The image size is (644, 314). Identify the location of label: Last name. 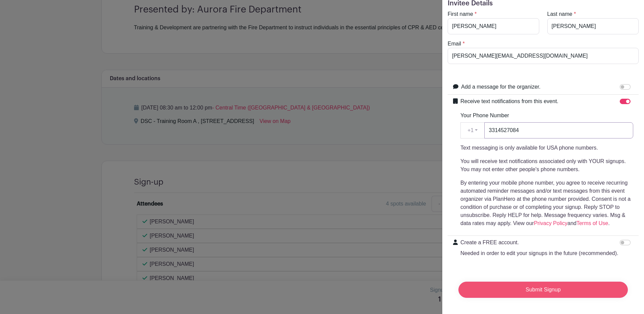
(560, 14).